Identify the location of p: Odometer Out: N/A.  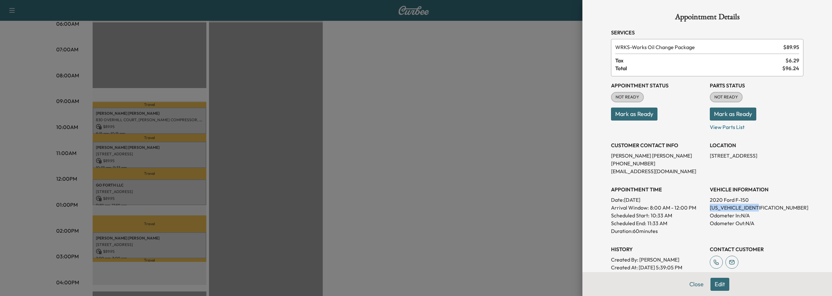
(756, 223).